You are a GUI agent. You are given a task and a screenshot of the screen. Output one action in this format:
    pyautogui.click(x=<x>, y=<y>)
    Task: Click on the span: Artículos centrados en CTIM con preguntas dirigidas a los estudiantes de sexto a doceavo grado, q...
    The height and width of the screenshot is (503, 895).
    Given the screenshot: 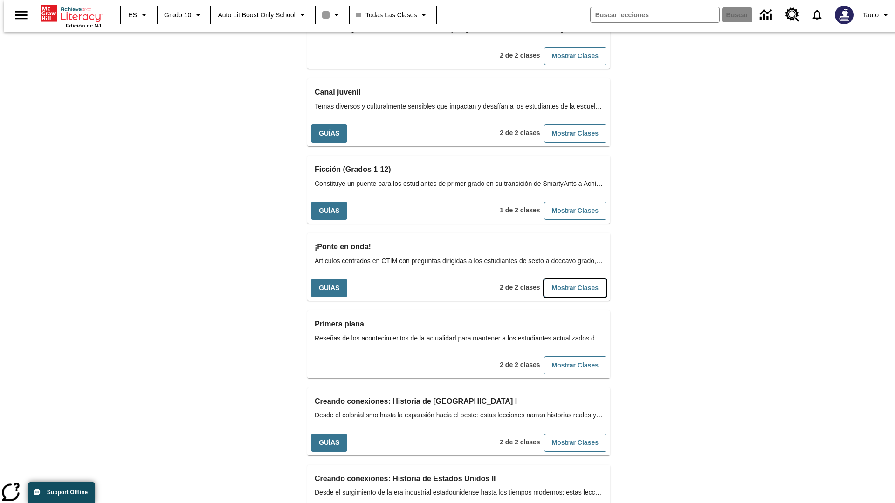 What is the action you would take?
    pyautogui.click(x=458, y=261)
    